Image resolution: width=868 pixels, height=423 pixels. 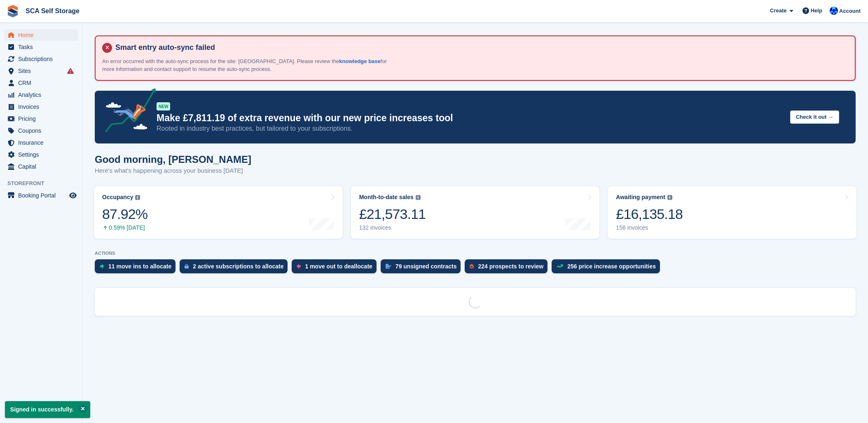 What do you see at coordinates (125, 214) in the screenshot?
I see `div: 87.92%` at bounding box center [125, 214].